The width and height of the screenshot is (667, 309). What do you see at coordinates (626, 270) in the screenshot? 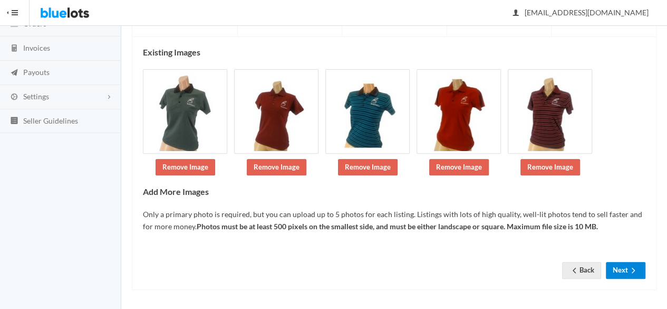
I see `button: Nextarrow forward` at bounding box center [626, 270].